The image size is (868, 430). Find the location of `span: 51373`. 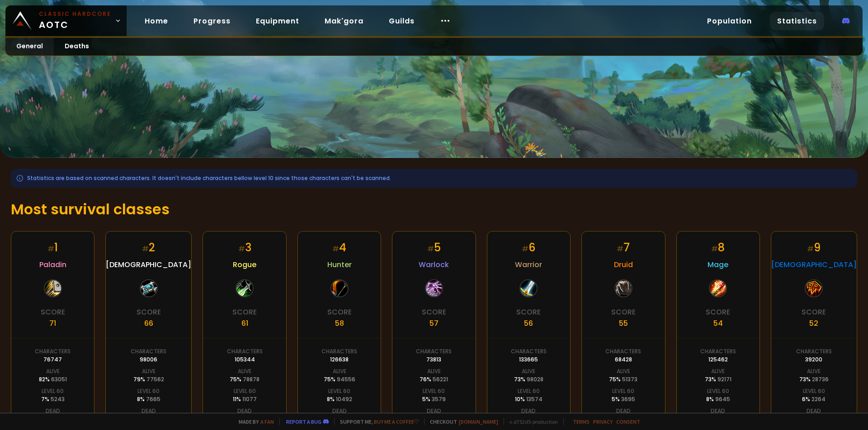

span: 51373 is located at coordinates (629, 380).